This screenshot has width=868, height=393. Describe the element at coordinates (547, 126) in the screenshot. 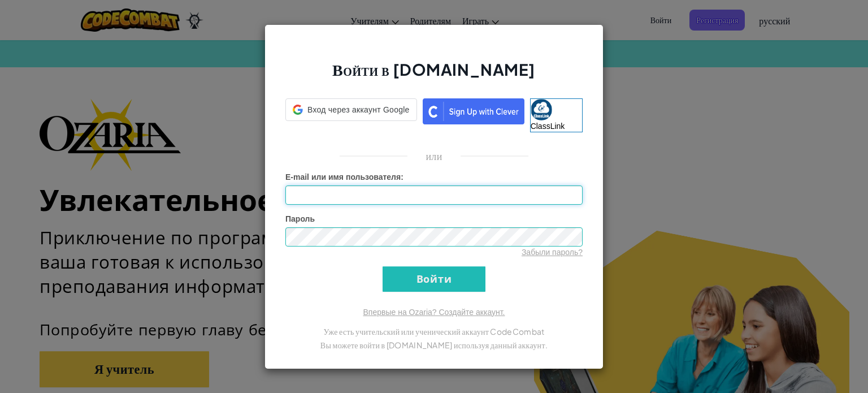

I see `span: ClassLink` at that location.